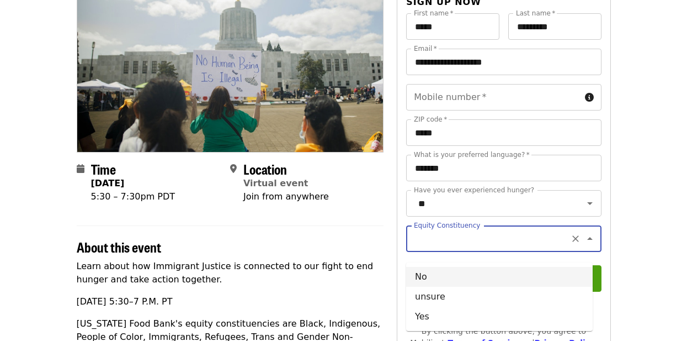 Image resolution: width=687 pixels, height=341 pixels. I want to click on input: Email, so click(503, 62).